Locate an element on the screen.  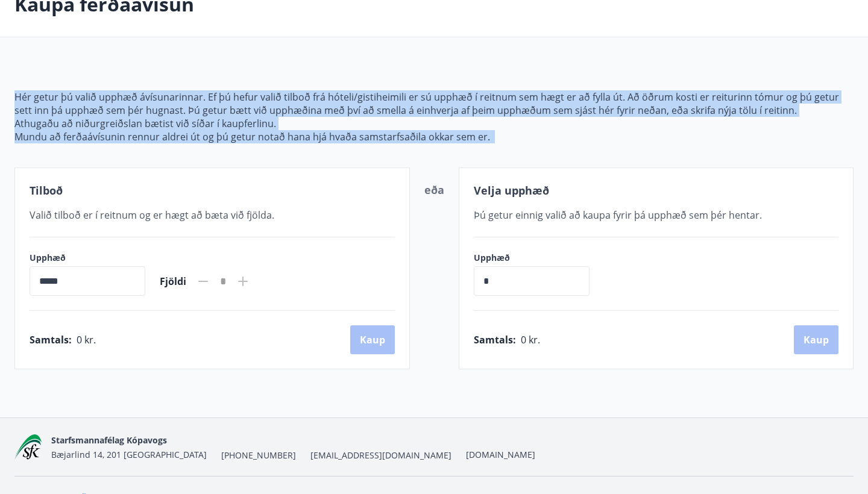
p: Athugaðu að niðurgreiðslan bætist við síðar í kaupferlinu. is located at coordinates (434, 124).